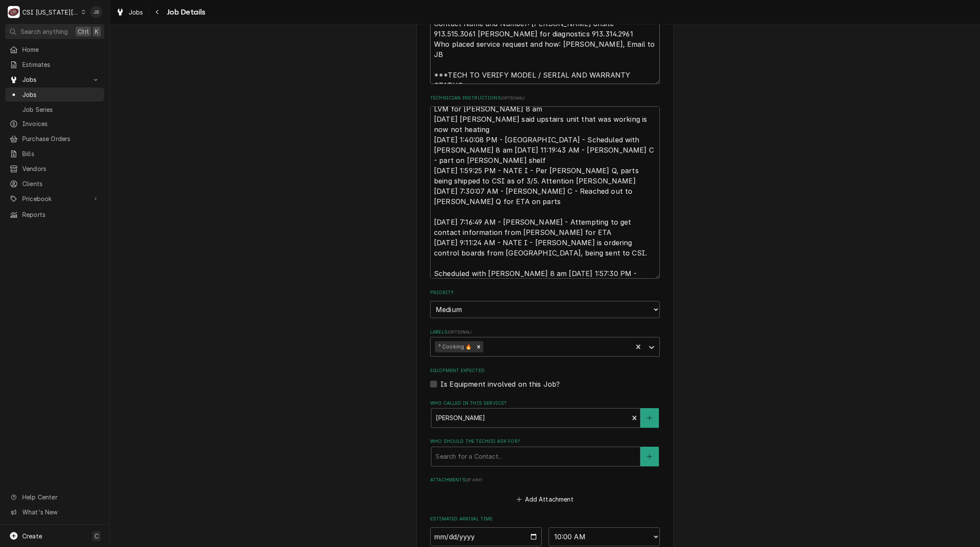 The width and height of the screenshot is (980, 547). I want to click on label: Estimated Arrival Time, so click(544, 520).